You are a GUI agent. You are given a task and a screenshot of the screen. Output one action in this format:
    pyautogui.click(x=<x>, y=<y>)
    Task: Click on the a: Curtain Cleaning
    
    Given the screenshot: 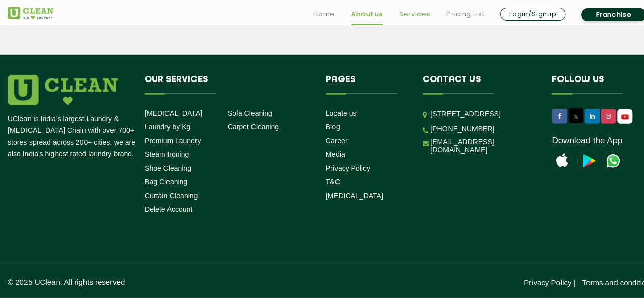 What is the action you would take?
    pyautogui.click(x=171, y=195)
    